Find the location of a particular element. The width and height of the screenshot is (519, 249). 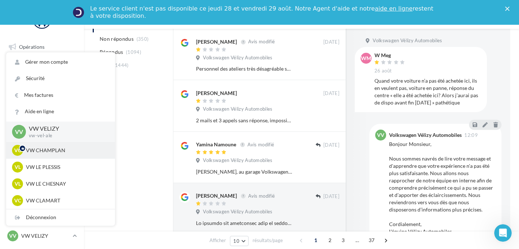

a: Campagnes DataOnDemand is located at coordinates (42, 202).